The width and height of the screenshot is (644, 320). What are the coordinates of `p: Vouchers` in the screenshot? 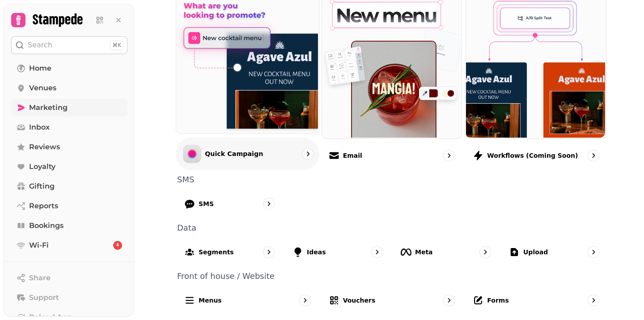 It's located at (359, 301).